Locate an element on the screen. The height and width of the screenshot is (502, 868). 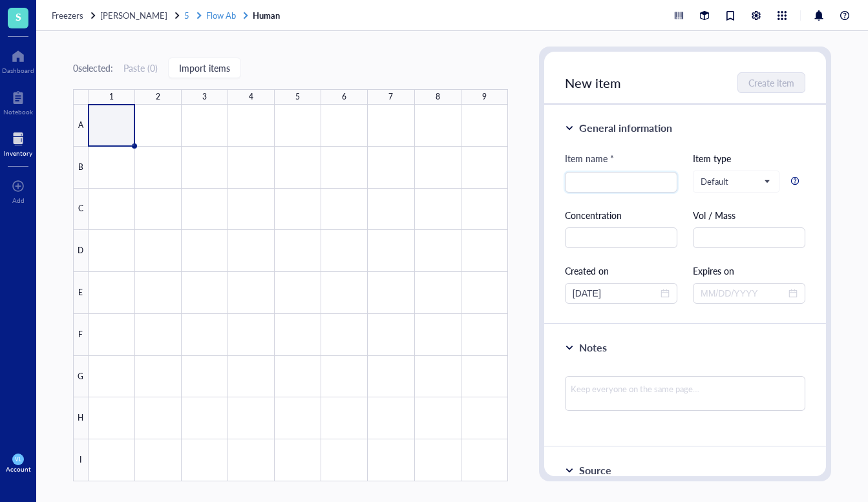
a: Dashboard is located at coordinates (18, 60).